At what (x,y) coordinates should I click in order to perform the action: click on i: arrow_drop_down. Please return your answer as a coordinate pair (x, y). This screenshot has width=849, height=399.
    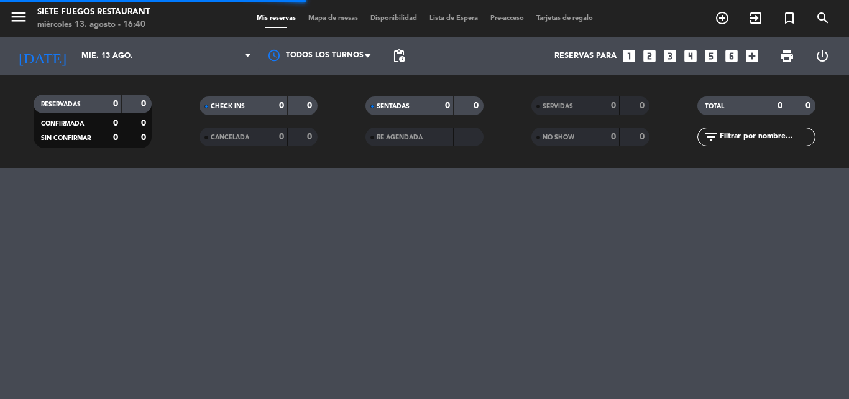
    Looking at the image, I should click on (123, 56).